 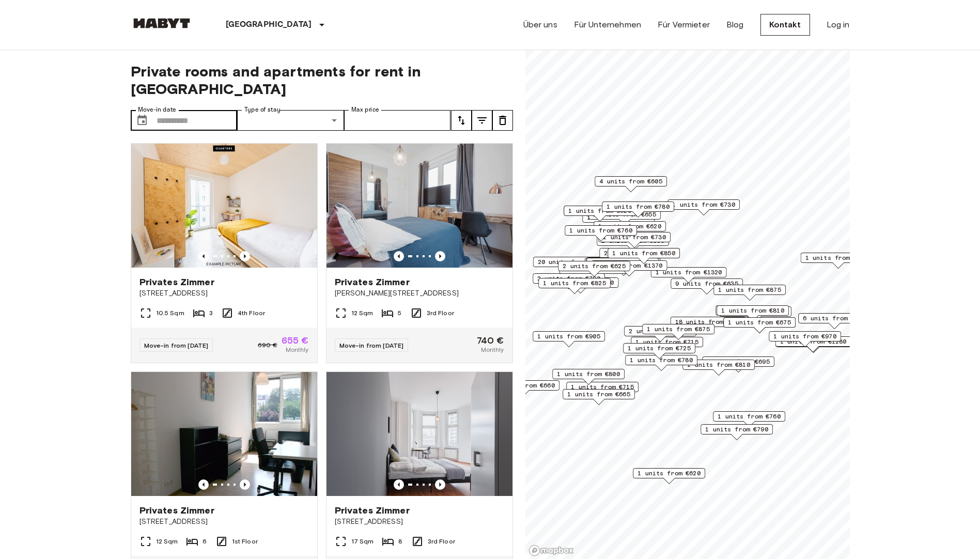 What do you see at coordinates (623, 263) in the screenshot?
I see `span: 8 units from €665` at bounding box center [623, 263].